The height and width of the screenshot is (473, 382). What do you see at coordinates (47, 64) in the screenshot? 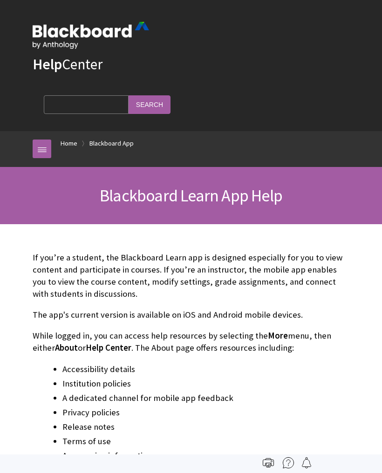
I see `strong: Help` at bounding box center [47, 64].